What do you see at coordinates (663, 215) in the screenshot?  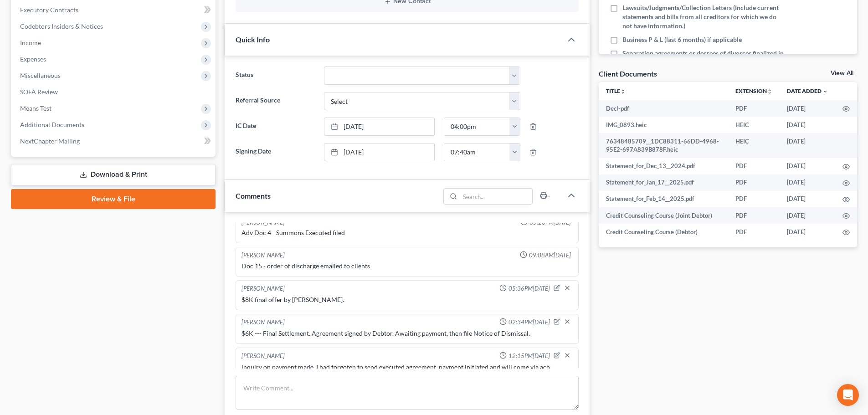 I see `td: Credit Counseling Course (Joint Debtor)` at bounding box center [663, 215].